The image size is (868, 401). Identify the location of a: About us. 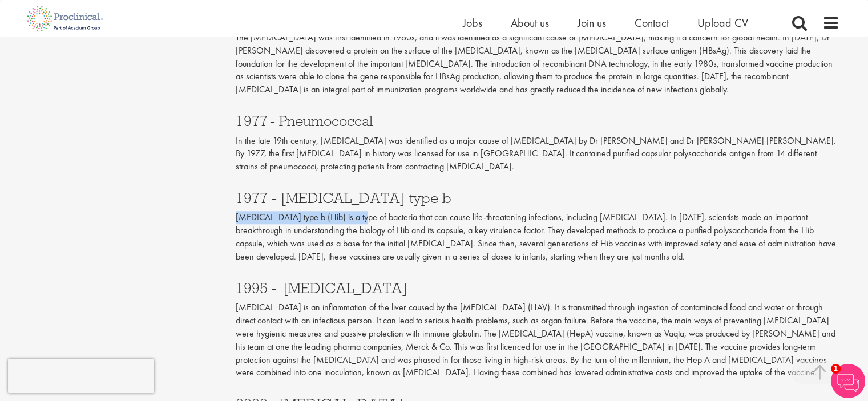
(530, 23).